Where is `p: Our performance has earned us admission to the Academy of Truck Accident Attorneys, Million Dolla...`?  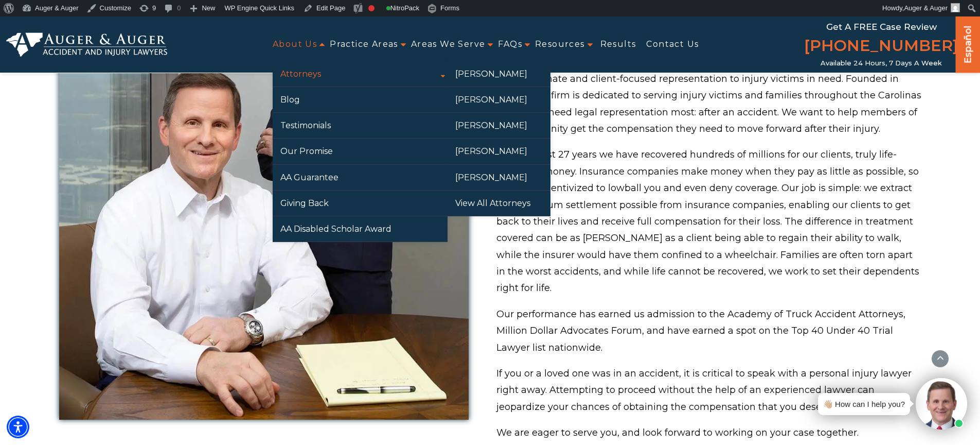 p: Our performance has earned us admission to the Academy of Truck Accident Attorneys, Million Dolla... is located at coordinates (709, 330).